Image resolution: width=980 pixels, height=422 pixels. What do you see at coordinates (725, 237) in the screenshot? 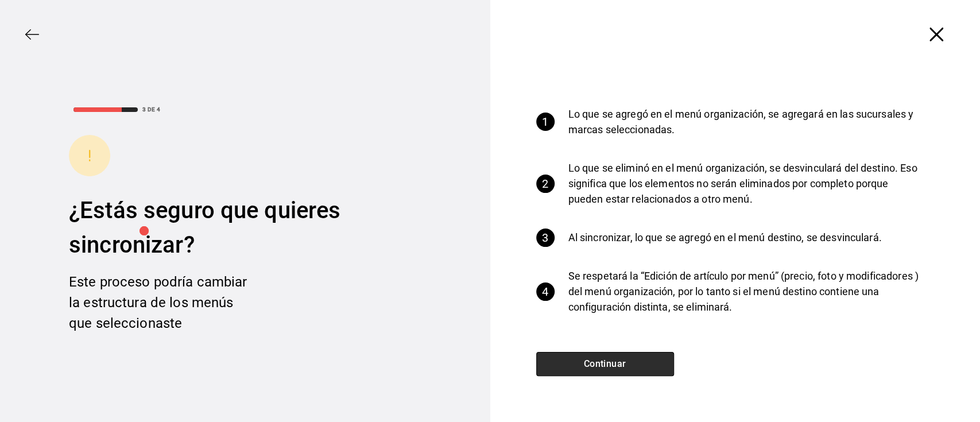
I see `p: Al sincronizar, lo que se agregó en el menú destino, se desvinculará.` at bounding box center [725, 237].